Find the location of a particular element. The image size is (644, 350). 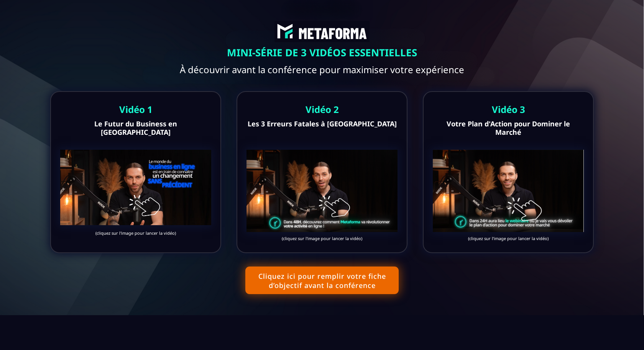

button: Cliquez ici pour remplir votre fiche d’objectif avant la conférence is located at coordinates (322, 280).